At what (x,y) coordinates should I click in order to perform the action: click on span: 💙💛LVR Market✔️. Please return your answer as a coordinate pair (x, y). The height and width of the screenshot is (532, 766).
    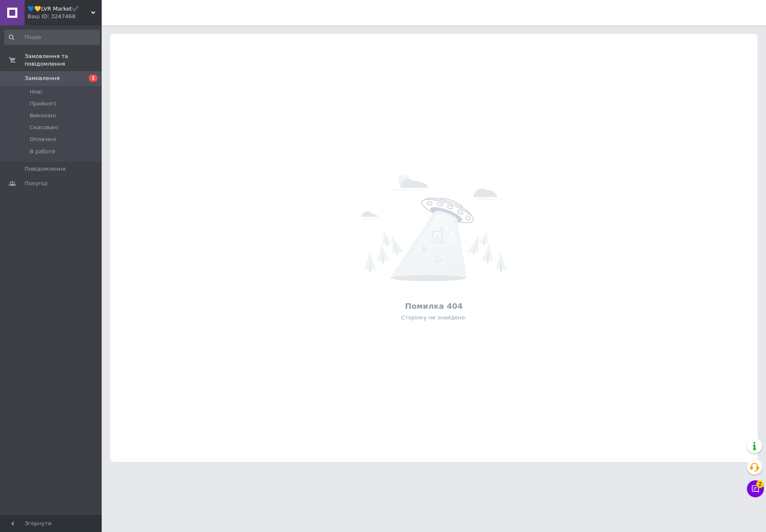
    Looking at the image, I should click on (59, 9).